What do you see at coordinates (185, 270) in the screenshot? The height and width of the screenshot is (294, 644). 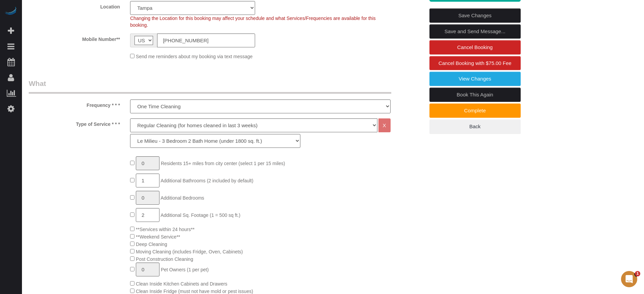 I see `span: Pet Owners (1 per pet)` at bounding box center [185, 270].